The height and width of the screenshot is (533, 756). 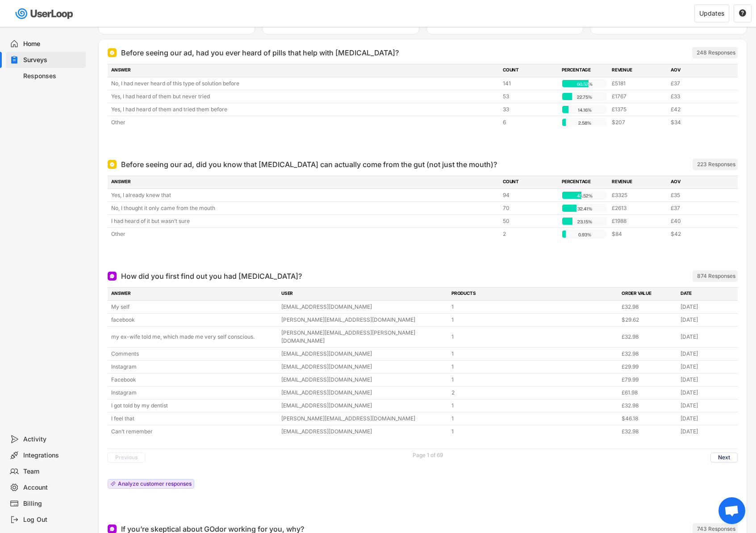 What do you see at coordinates (648, 393) in the screenshot?
I see `div: £61.98` at bounding box center [648, 393].